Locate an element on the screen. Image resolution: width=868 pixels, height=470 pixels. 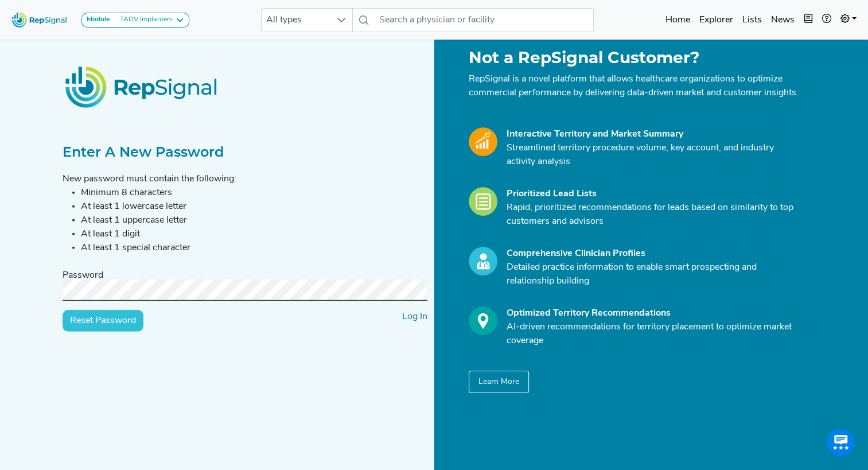
li: At least 1 special character is located at coordinates (254, 248).